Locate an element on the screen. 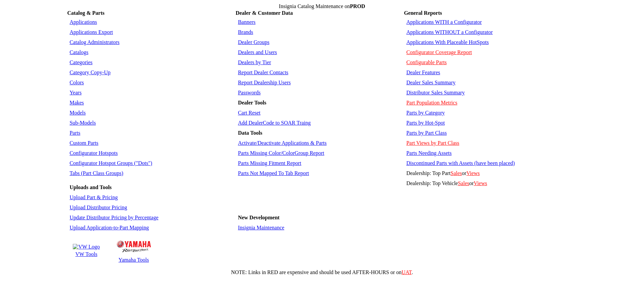  a: Passwords is located at coordinates (249, 92).